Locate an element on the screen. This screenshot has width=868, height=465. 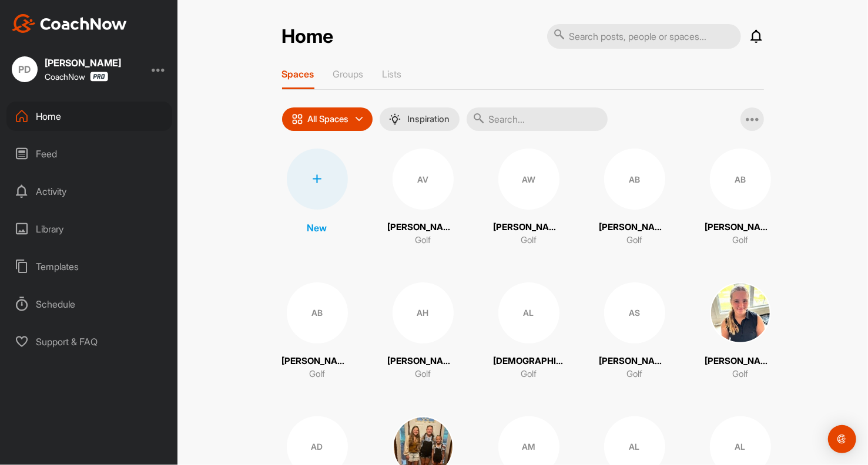
div: AL is located at coordinates (529, 313).